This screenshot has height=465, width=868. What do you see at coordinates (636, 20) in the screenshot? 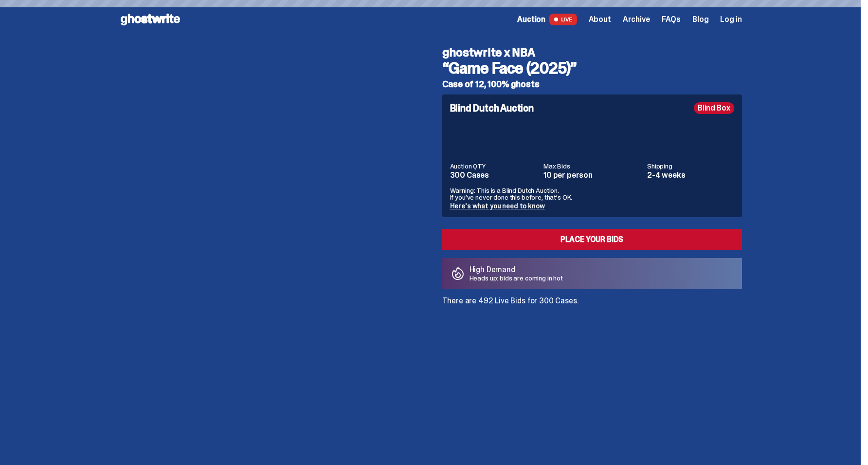
I see `span: Archive` at bounding box center [636, 20].